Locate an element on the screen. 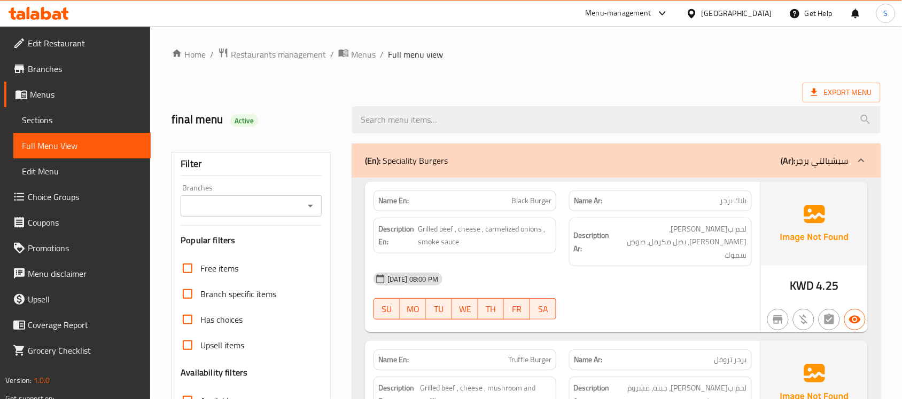 This screenshot has height=399, width=902. h2: final menu is located at coordinates (255, 120).